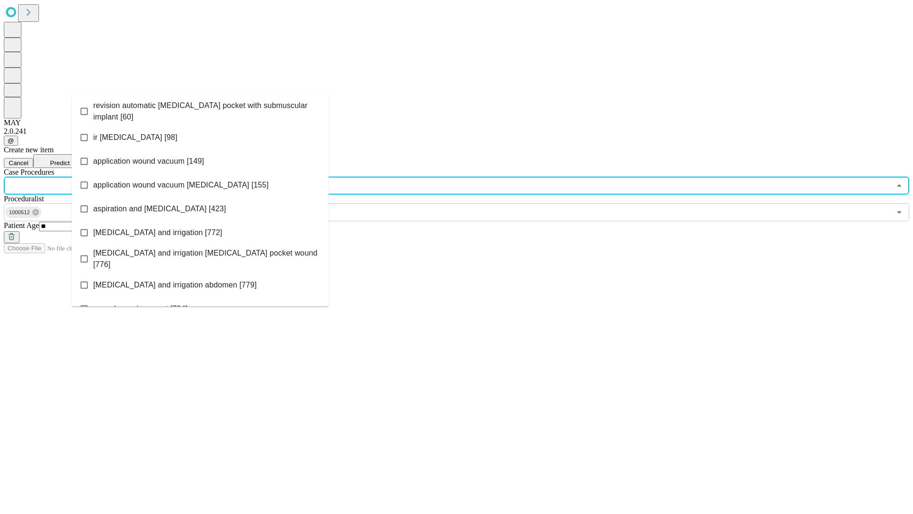 The width and height of the screenshot is (913, 514). What do you see at coordinates (55, 161) in the screenshot?
I see `button: Predict` at bounding box center [55, 161].